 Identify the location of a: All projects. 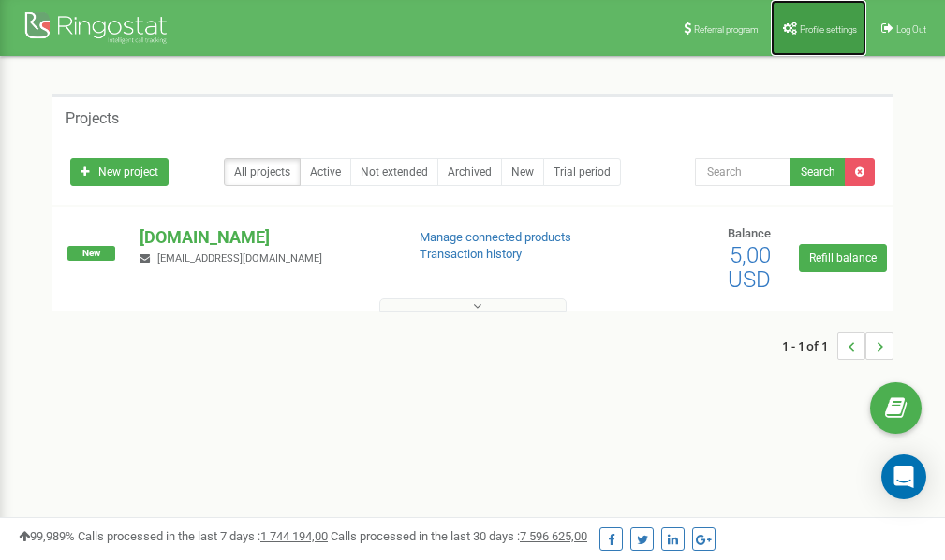
(262, 172).